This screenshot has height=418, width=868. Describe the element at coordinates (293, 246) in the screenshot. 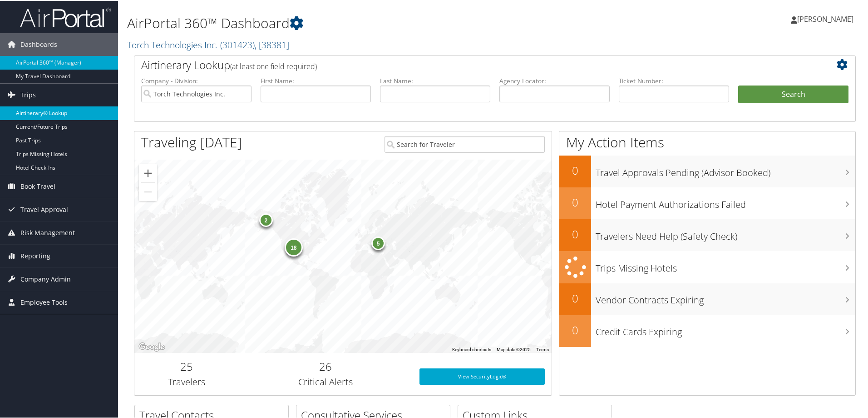

I see `div: 18` at that location.